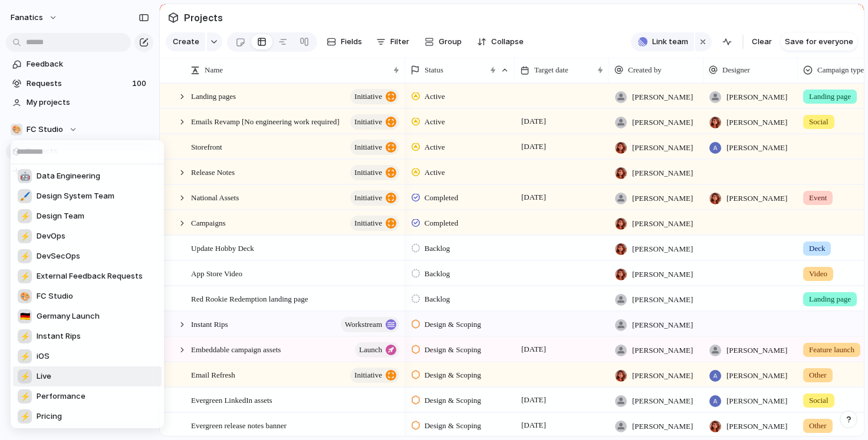 The image size is (868, 440). What do you see at coordinates (58, 337) in the screenshot?
I see `span: Instant Rips` at bounding box center [58, 337].